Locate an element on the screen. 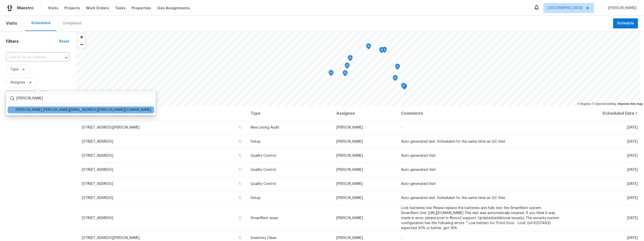 This screenshot has height=241, width=644. th: Assignee is located at coordinates (365, 113).